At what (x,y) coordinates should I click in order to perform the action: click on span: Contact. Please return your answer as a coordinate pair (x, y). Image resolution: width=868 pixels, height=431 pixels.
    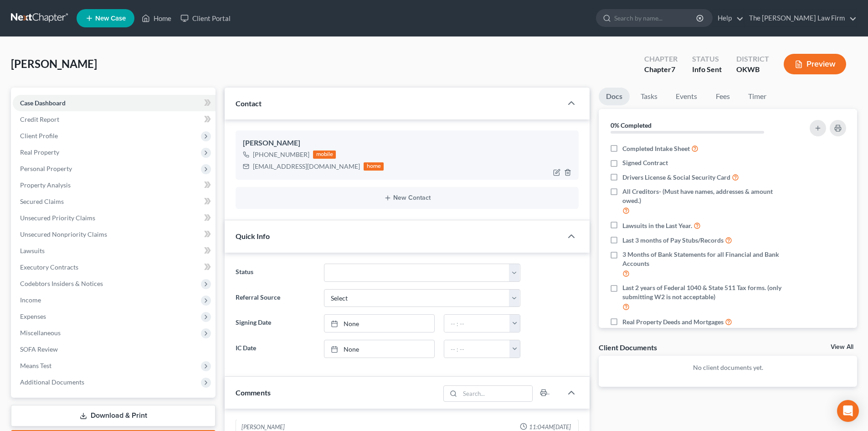
    Looking at the image, I should click on (248, 103).